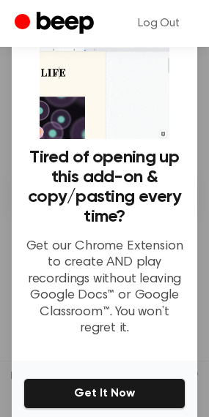 The image size is (209, 417). Describe the element at coordinates (158, 23) in the screenshot. I see `a: Log Out` at that location.